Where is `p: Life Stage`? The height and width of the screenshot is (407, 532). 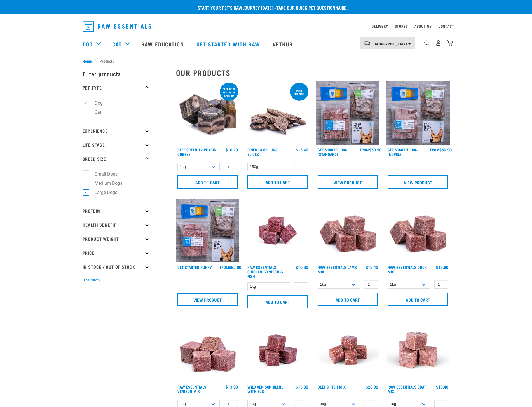 p: Life Stage is located at coordinates (116, 145).